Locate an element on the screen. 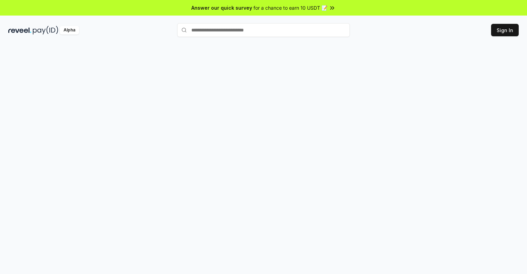  img: reveel_dark is located at coordinates (20, 30).